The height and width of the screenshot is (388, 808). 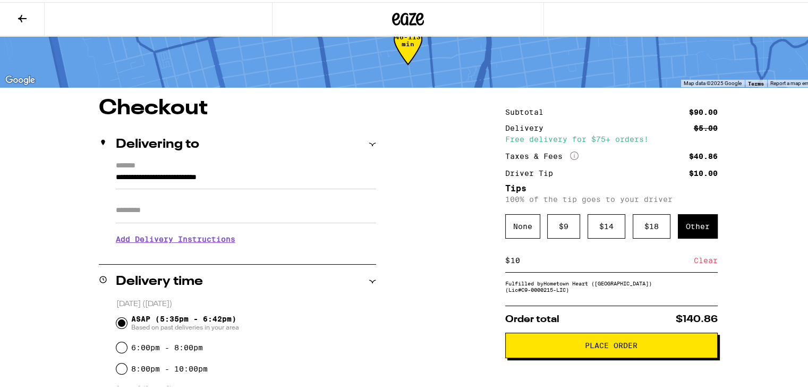 What do you see at coordinates (602, 258) in the screenshot?
I see `input: 0` at bounding box center [602, 258].